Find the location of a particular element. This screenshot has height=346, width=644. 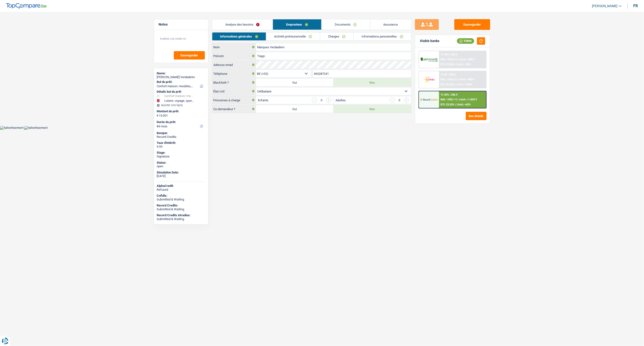

div: Name: is located at coordinates (181, 73).